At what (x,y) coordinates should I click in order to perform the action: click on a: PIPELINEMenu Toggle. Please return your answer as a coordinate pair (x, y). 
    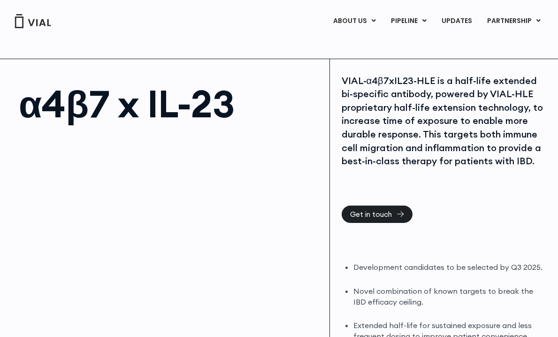
    Looking at the image, I should click on (408, 21).